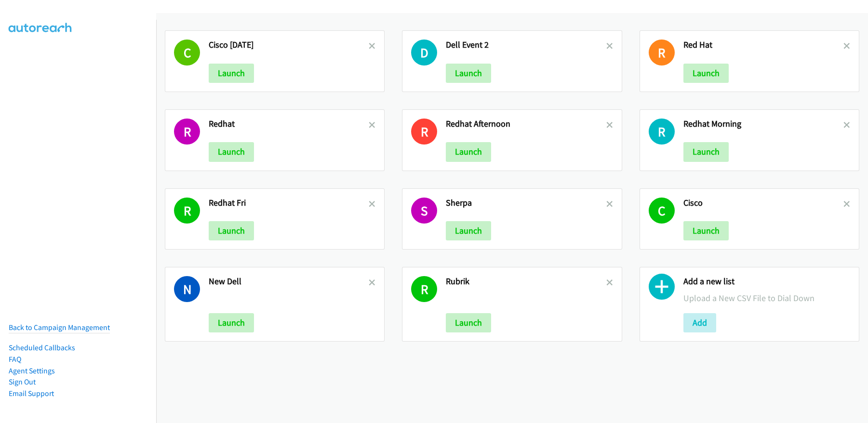 The width and height of the screenshot is (868, 423). I want to click on h2: New Dell, so click(288, 281).